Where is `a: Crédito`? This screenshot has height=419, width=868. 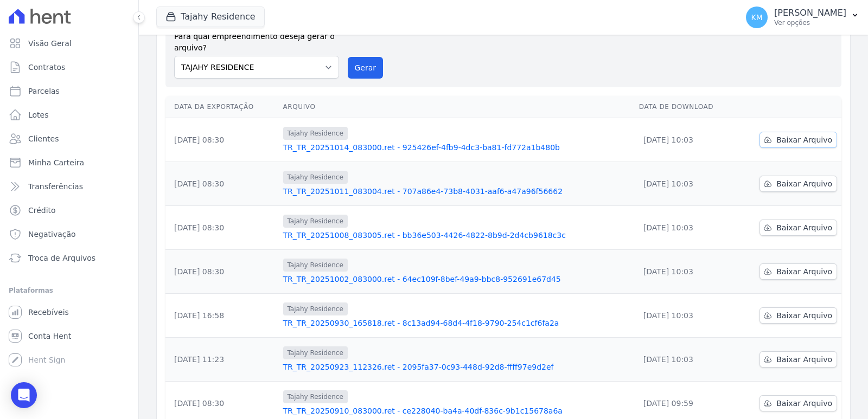
a: Crédito is located at coordinates (69, 210).